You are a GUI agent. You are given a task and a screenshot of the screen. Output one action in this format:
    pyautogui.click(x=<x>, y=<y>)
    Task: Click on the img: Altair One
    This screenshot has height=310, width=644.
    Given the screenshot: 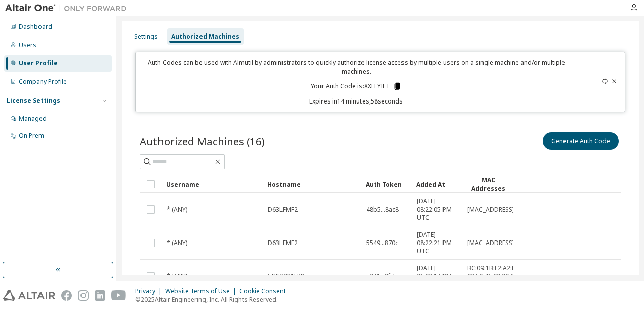 What is the action you would take?
    pyautogui.click(x=68, y=8)
    